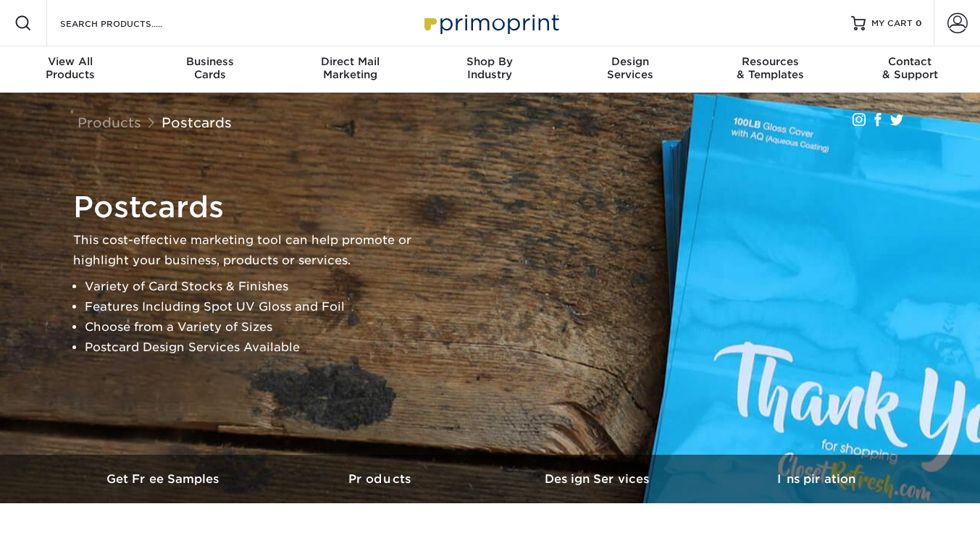  Describe the element at coordinates (209, 68) in the screenshot. I see `div: Cards` at that location.